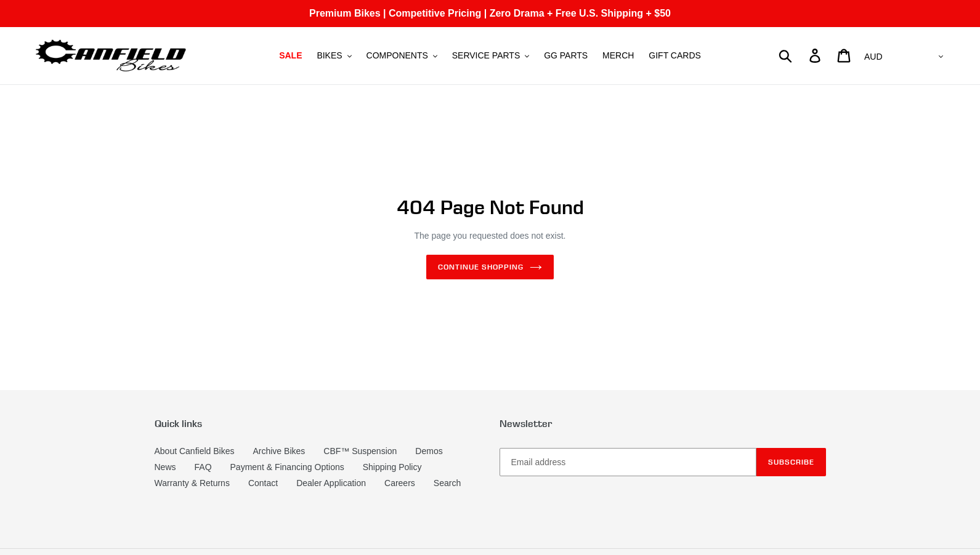  I want to click on a: Shipping Policy, so click(392, 467).